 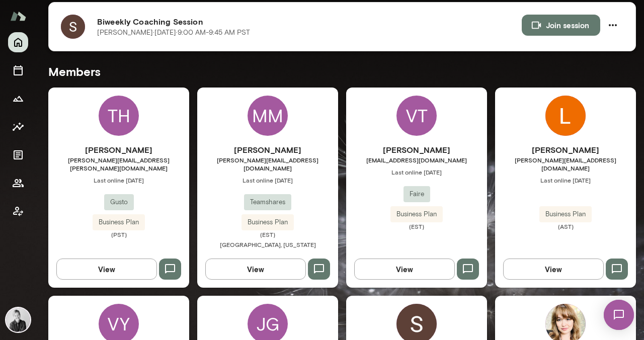 I want to click on div: VT, so click(x=417, y=116).